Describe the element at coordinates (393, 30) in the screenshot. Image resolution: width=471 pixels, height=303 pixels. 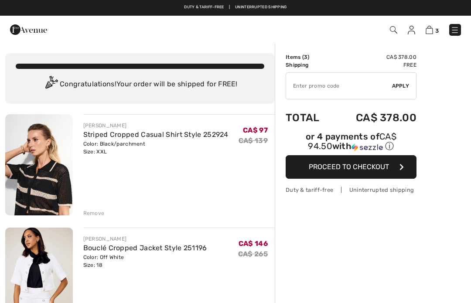
I see `img: Search` at that location.